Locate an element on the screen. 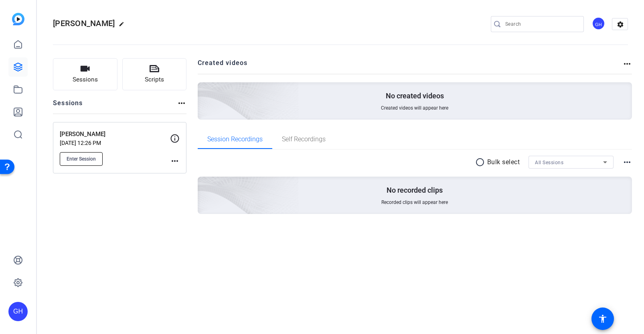  span: All Sessions is located at coordinates (549, 163).